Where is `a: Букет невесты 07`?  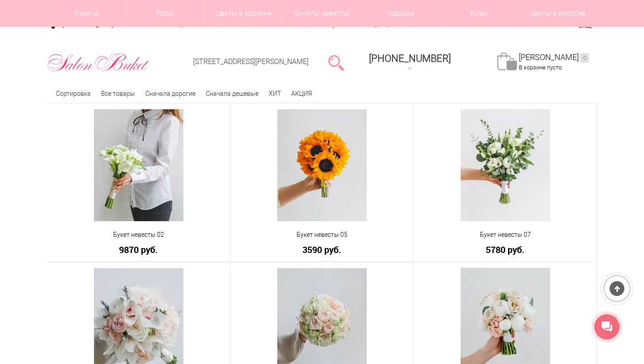 a: Букет невесты 07 is located at coordinates (505, 235).